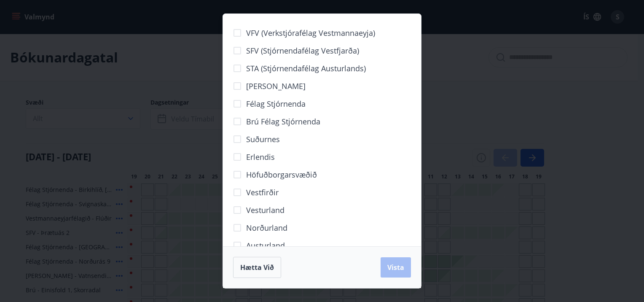  Describe the element at coordinates (303, 51) in the screenshot. I see `span: SFV (Stjórnendafélag Vestfjarða)` at that location.